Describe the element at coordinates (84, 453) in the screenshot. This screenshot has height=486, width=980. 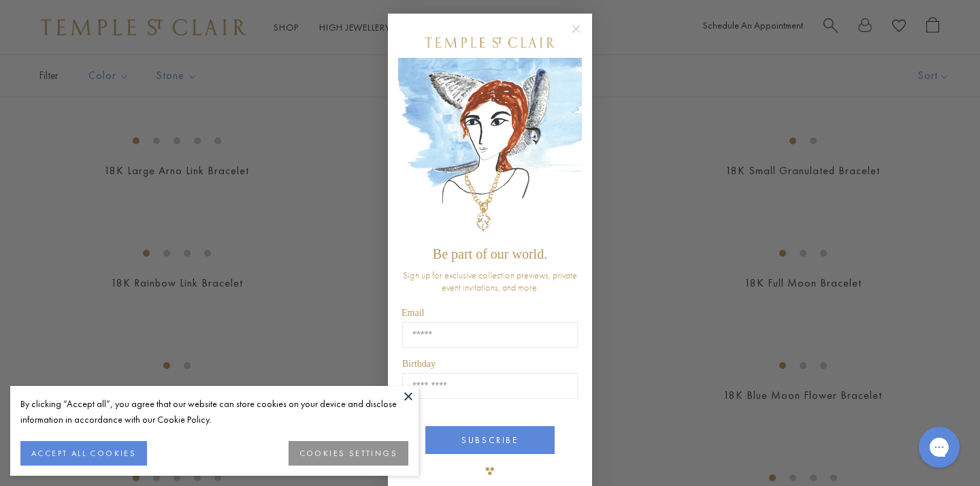
I see `button: ACCEPT ALL COOKIES` at that location.